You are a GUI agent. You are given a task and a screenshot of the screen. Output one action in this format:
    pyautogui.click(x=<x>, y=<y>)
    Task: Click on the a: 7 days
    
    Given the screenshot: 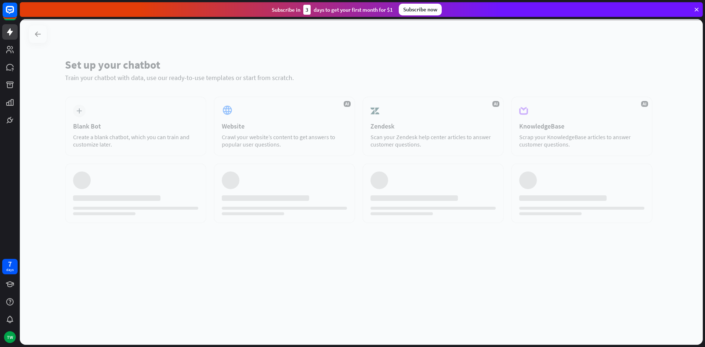 What is the action you would take?
    pyautogui.click(x=10, y=266)
    